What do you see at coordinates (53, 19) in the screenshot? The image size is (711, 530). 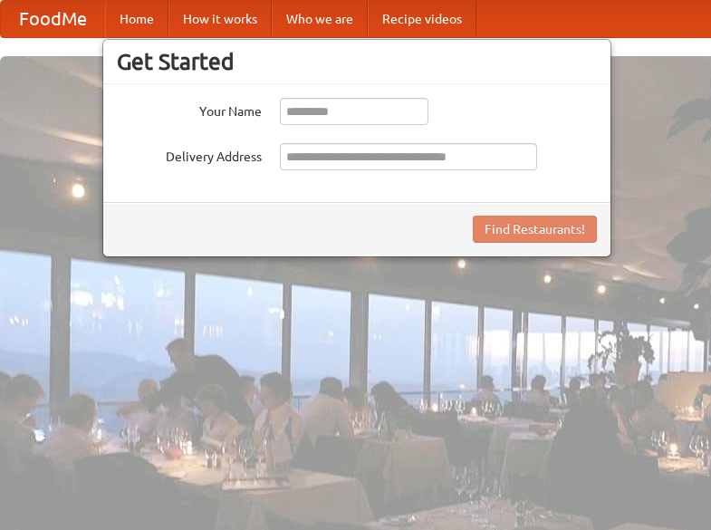 I see `a: FoodMe` at bounding box center [53, 19].